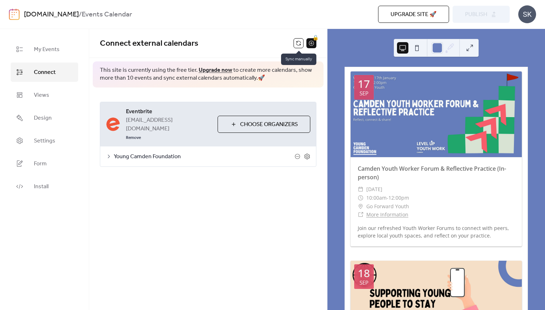 This screenshot has width=545, height=310. I want to click on span: Young Camden Foundation, so click(204, 157).